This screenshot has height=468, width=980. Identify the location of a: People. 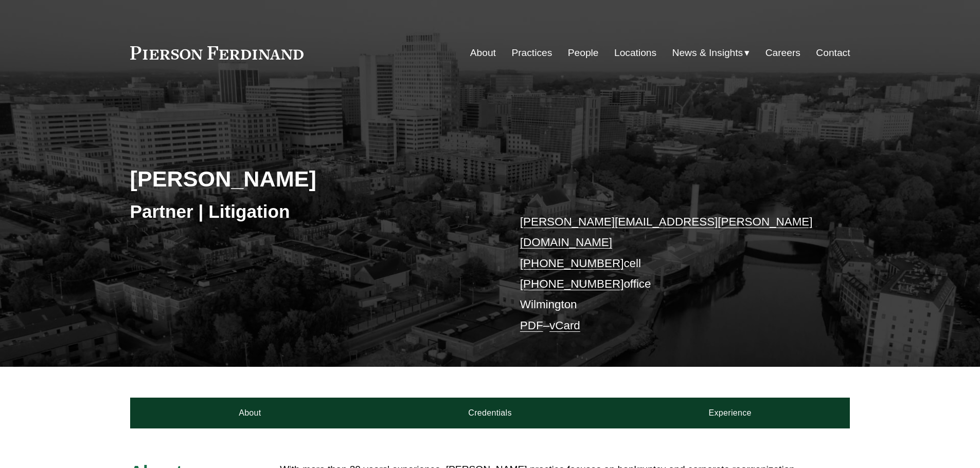
(583, 53).